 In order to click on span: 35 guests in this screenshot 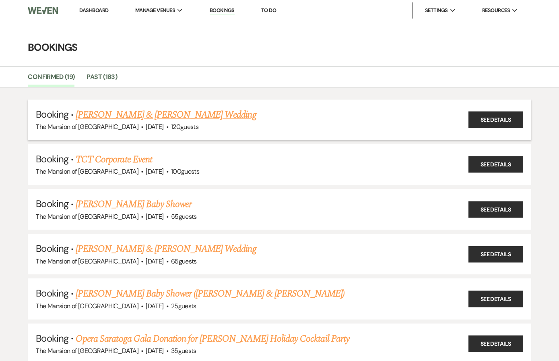, I will do `click(184, 350)`.